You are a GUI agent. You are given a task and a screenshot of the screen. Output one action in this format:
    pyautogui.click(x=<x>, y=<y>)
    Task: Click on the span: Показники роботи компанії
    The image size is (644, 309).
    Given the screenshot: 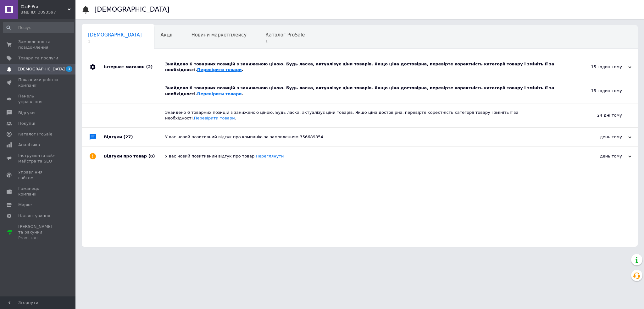 What is the action you would take?
    pyautogui.click(x=38, y=83)
    